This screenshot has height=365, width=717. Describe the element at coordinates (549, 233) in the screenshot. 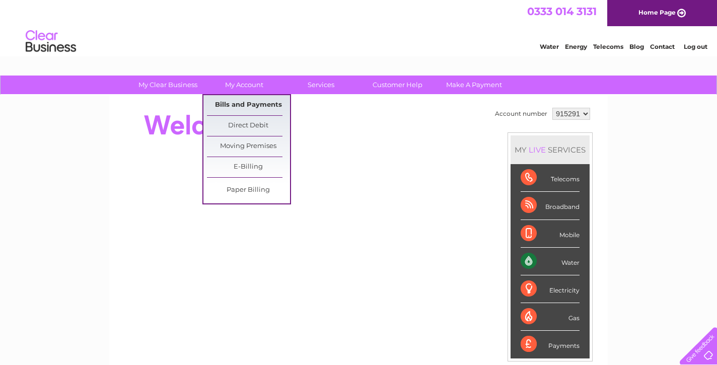

I see `div: Mobile` at that location.